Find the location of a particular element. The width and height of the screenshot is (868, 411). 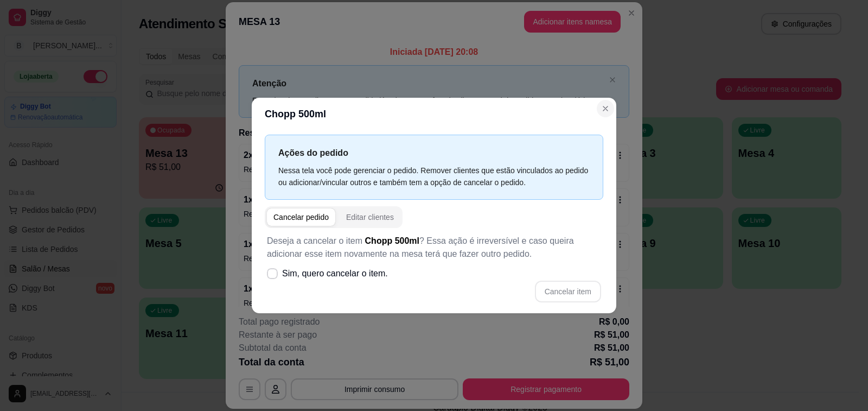

header: Chopp 500ml is located at coordinates (434, 114).